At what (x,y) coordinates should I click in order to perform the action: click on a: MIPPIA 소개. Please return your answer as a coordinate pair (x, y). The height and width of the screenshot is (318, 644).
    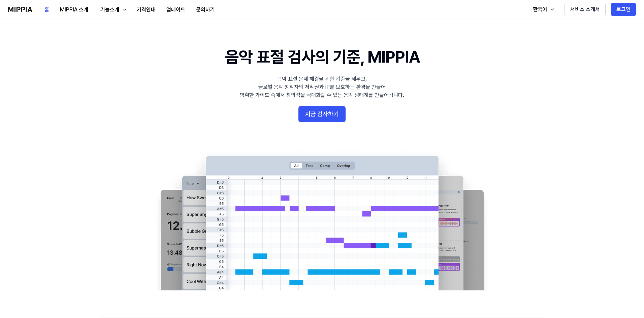
    Looking at the image, I should click on (74, 10).